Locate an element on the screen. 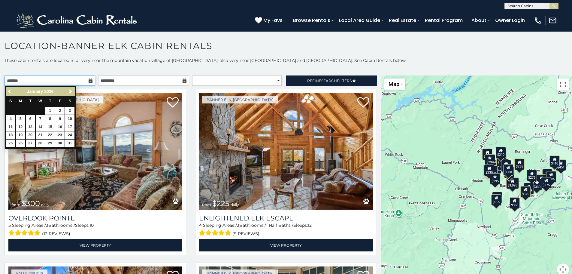  span: Sunday is located at coordinates (11, 101).